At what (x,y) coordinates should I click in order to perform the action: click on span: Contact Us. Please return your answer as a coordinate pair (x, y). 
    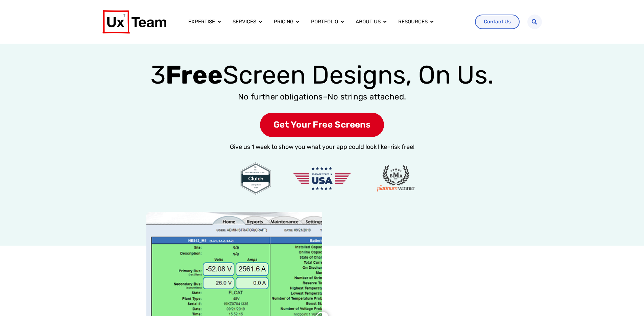
    Looking at the image, I should click on (497, 22).